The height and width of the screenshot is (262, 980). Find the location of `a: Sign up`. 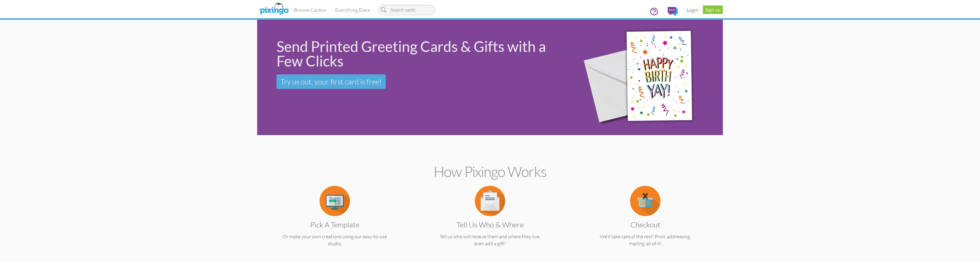

a: Sign up is located at coordinates (713, 10).